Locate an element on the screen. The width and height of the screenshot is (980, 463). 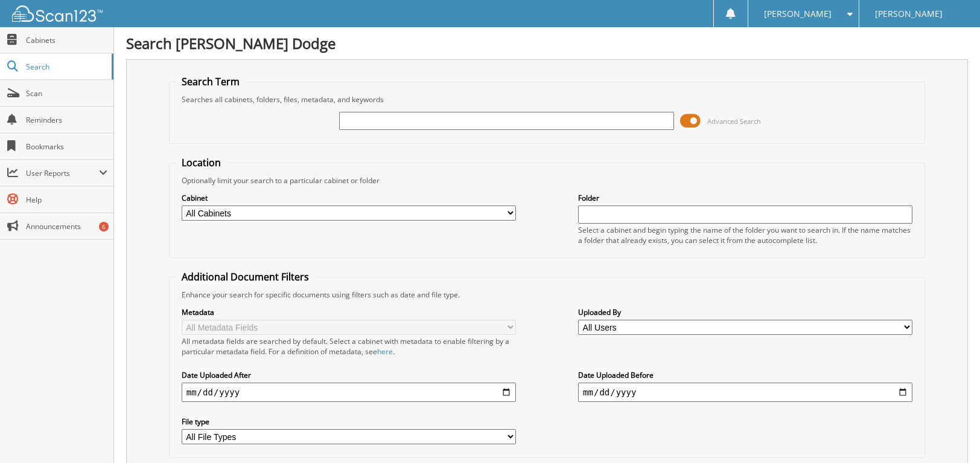
span: Help is located at coordinates (66, 200).